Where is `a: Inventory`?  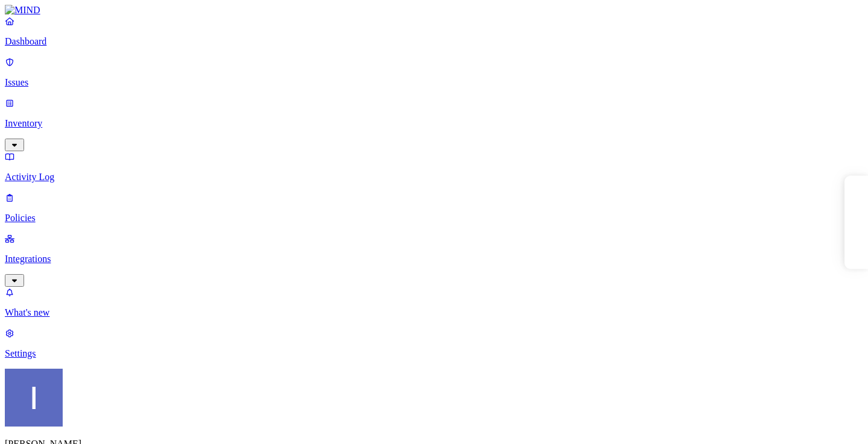 a: Inventory is located at coordinates (434, 124).